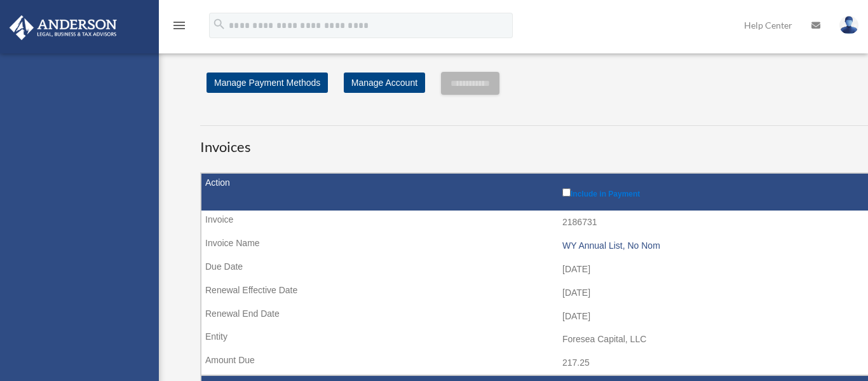 This screenshot has width=868, height=381. I want to click on a: menu, so click(179, 27).